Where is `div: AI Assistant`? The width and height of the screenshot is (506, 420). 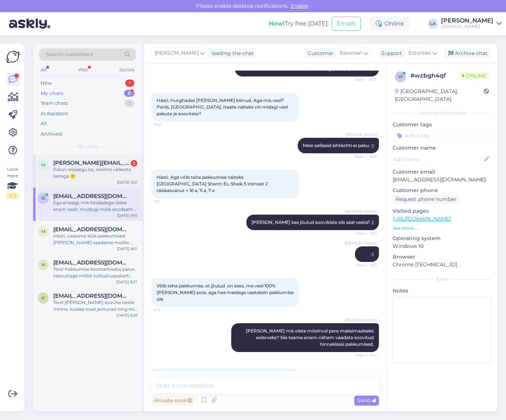 div: AI Assistant is located at coordinates (54, 113).